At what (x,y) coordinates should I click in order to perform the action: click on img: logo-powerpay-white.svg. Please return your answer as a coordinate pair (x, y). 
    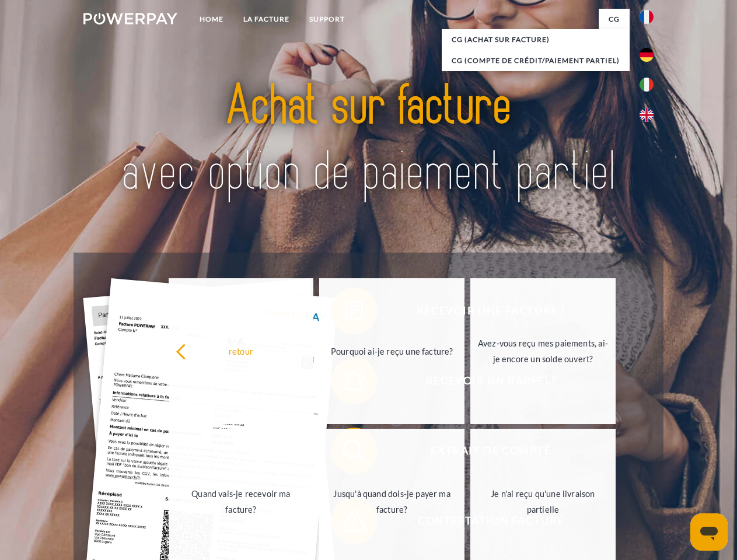
    Looking at the image, I should click on (130, 19).